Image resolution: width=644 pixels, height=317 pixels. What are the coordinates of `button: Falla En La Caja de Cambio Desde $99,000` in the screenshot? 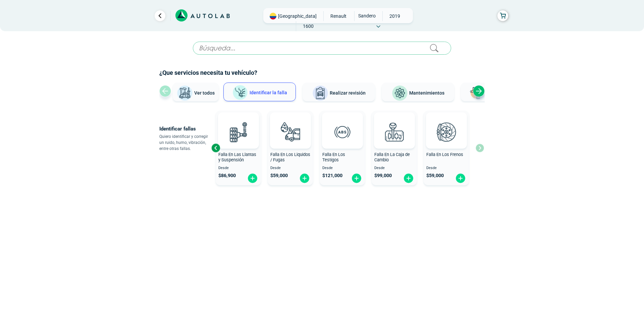 It's located at (394, 148).